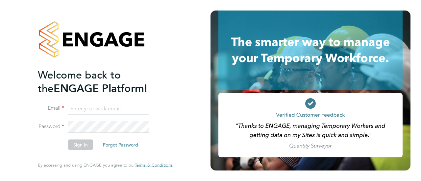  I want to click on button: Sign In, so click(80, 145).